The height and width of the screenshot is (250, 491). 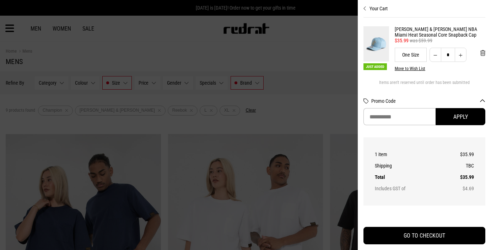 I want to click on div: One Size, so click(x=411, y=55).